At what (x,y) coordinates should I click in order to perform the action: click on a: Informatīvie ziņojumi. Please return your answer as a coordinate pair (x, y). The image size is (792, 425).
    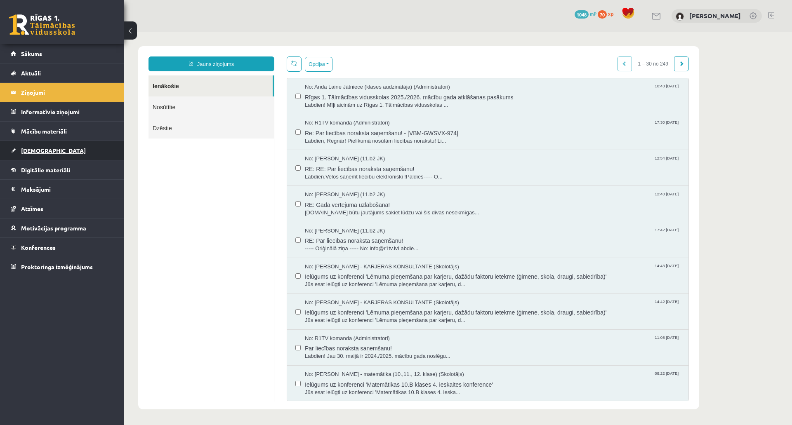
    Looking at the image, I should click on (62, 112).